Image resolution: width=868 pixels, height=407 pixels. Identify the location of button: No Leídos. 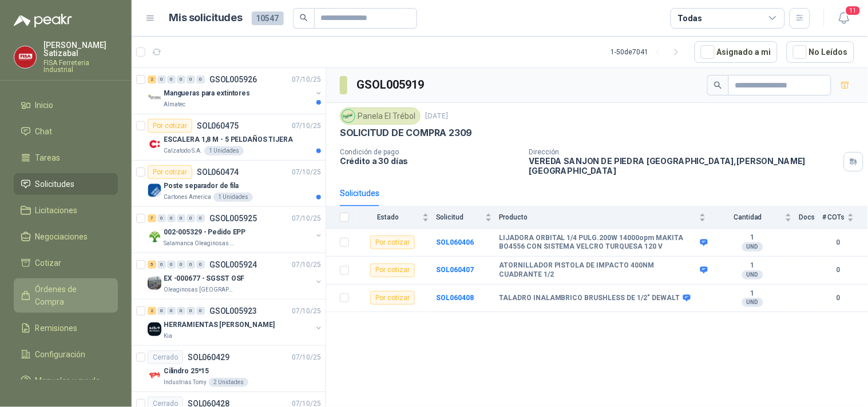
(820, 52).